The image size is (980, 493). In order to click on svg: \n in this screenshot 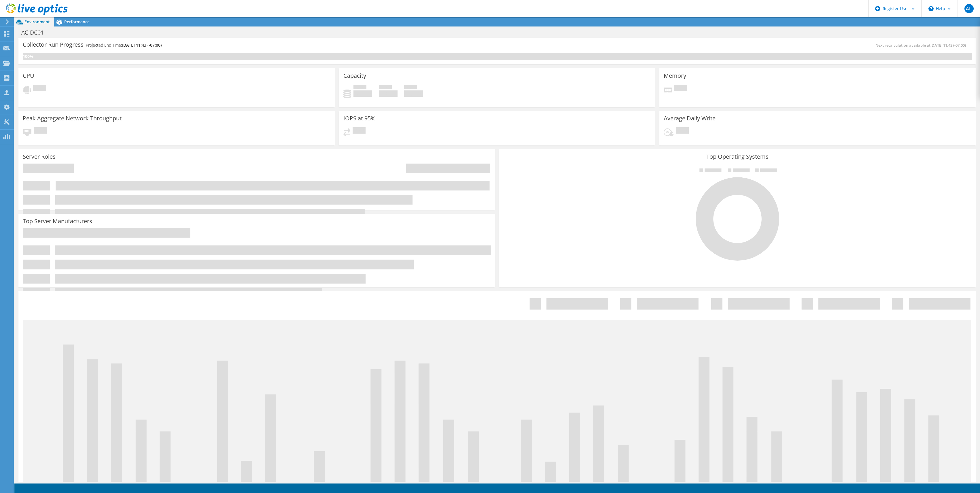, I will do `click(931, 9)`.